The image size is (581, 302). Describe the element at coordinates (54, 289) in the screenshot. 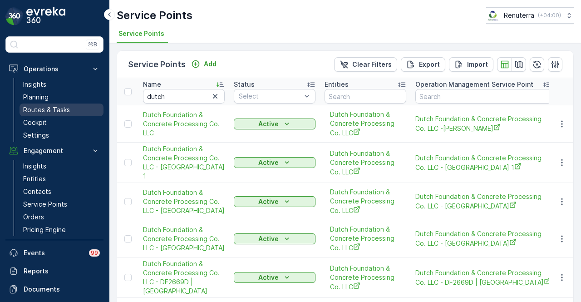

I see `a: Documents` at that location.